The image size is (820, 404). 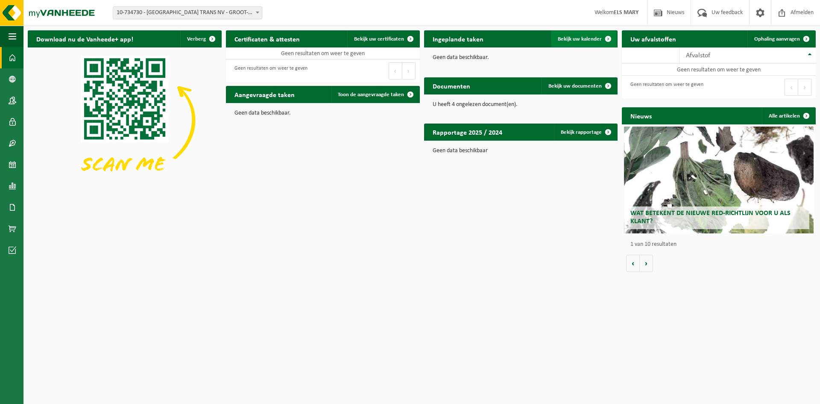 What do you see at coordinates (188, 13) in the screenshot?
I see `span: 10-734730 - BENELUX TRANS NV - GROOT-BIJGAARDEN` at bounding box center [188, 13].